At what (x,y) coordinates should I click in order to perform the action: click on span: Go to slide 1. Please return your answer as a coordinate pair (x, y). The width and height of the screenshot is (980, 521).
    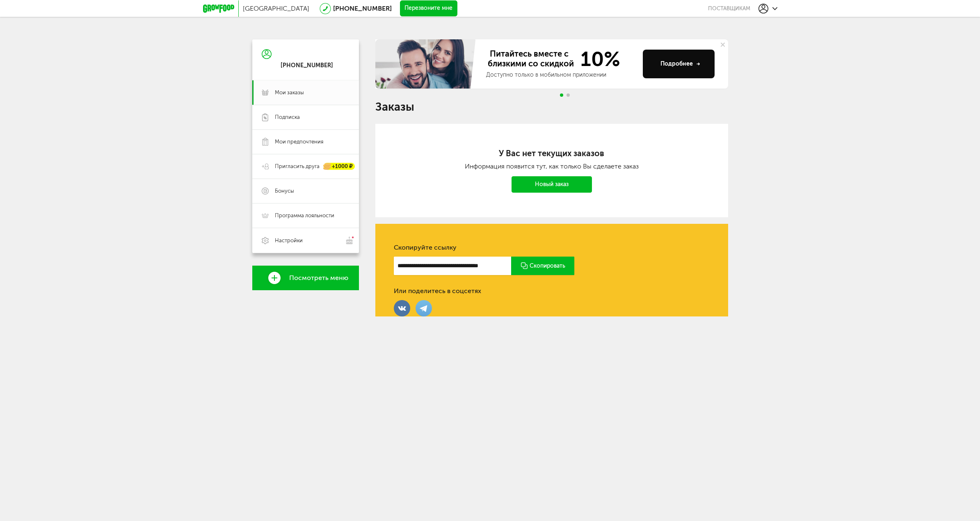
    Looking at the image, I should click on (561, 95).